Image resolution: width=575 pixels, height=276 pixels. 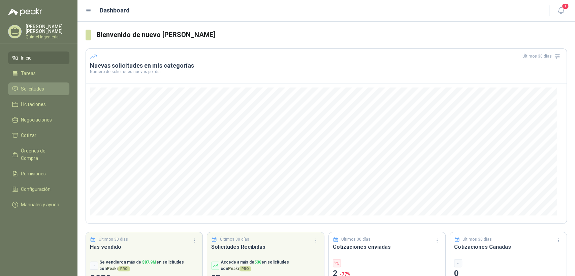 I want to click on h3: Nuevas solicitudes en mis categorías, so click(x=326, y=66).